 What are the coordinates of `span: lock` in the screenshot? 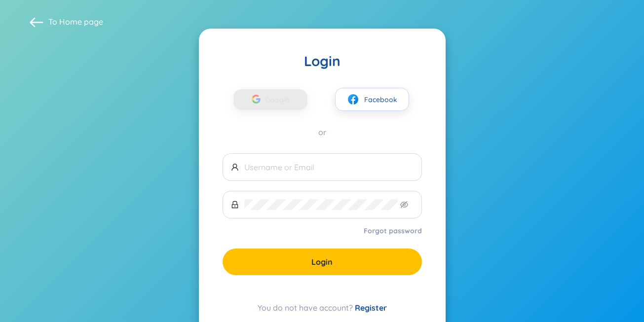 It's located at (235, 205).